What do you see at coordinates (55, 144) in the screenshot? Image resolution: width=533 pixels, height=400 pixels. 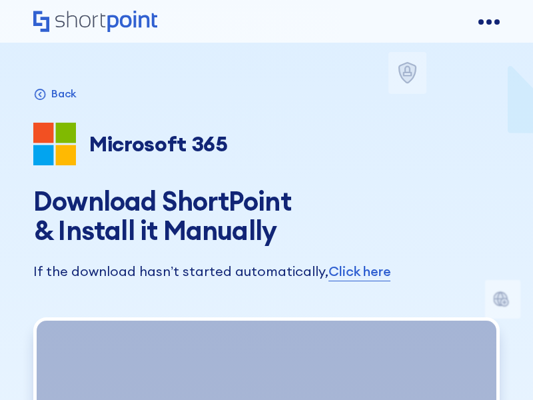 I see `img: Microsoft 365 logo` at bounding box center [55, 144].